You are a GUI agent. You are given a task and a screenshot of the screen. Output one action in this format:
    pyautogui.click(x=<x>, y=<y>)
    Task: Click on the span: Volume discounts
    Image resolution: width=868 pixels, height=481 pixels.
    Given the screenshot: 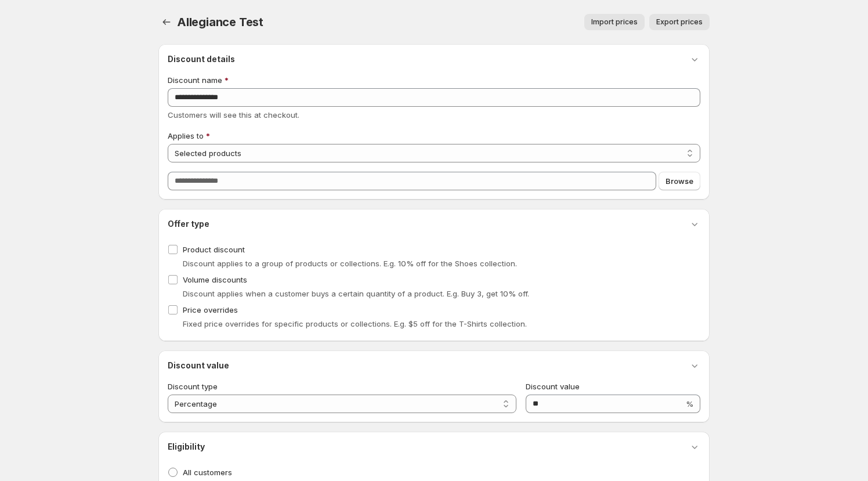 What is the action you would take?
    pyautogui.click(x=215, y=280)
    